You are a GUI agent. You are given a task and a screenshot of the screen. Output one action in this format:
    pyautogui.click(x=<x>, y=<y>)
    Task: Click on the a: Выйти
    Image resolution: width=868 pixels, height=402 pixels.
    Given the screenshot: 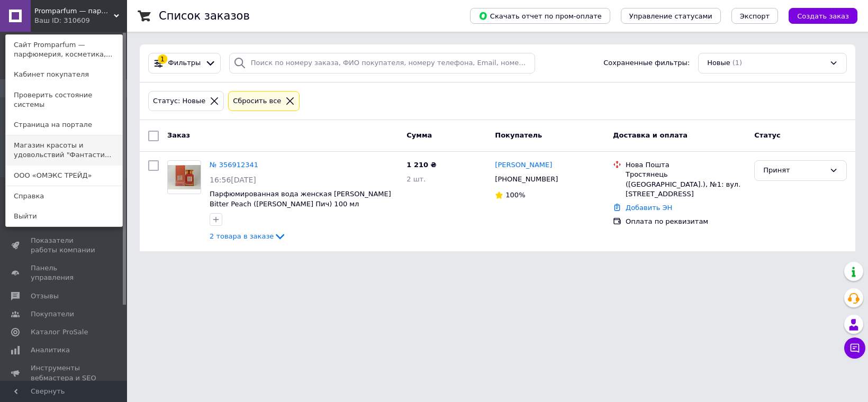 What is the action you would take?
    pyautogui.click(x=64, y=217)
    